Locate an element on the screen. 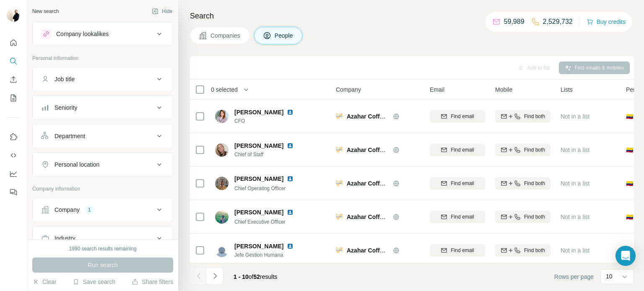 The height and width of the screenshot is (291, 644). span: Mobile is located at coordinates (504, 90).